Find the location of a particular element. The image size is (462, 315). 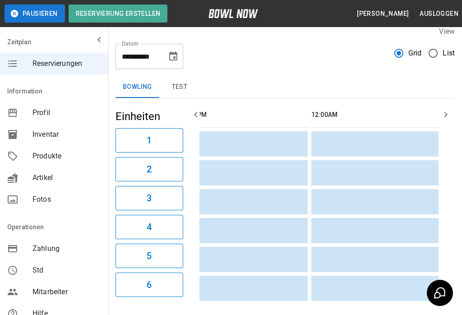

button: test is located at coordinates (180, 87).